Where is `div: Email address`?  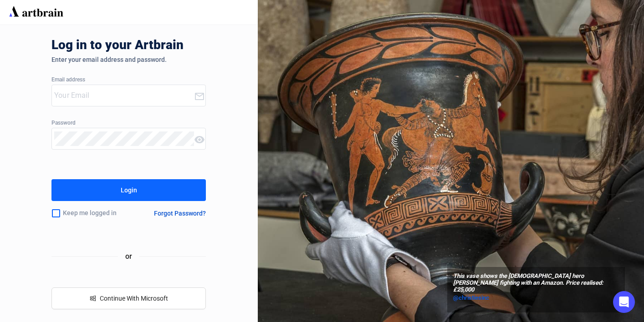
div: Email address is located at coordinates (128, 80).